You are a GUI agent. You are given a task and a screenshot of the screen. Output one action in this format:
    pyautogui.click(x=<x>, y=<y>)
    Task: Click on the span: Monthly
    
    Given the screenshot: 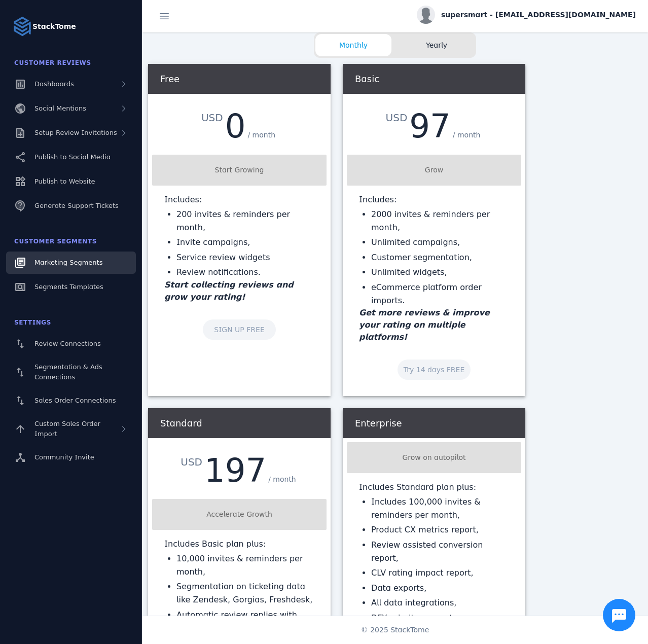 What is the action you would take?
    pyautogui.click(x=354, y=45)
    